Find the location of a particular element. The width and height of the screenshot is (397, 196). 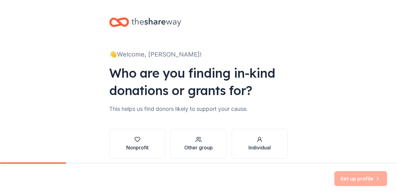

div: Who are you finding in-kind donations or grants for? is located at coordinates (198, 82).